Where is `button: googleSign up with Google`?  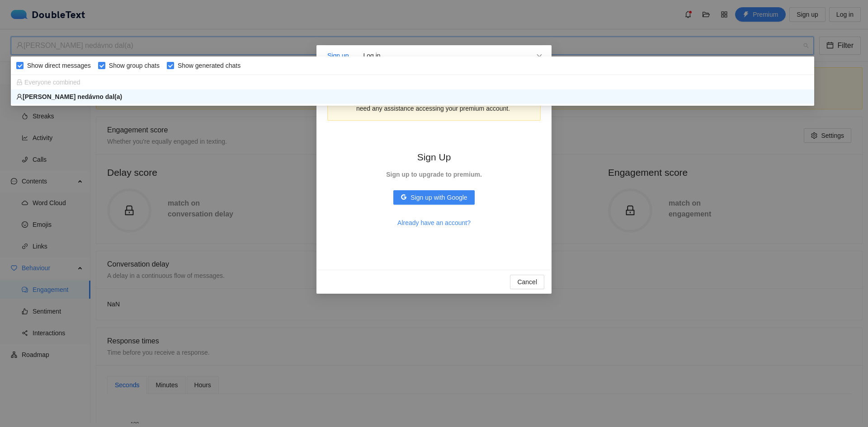 button: googleSign up with Google is located at coordinates (434, 197).